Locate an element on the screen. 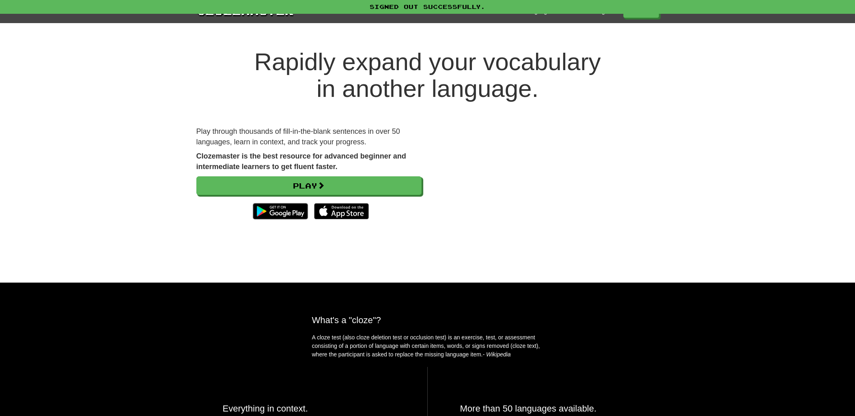 The width and height of the screenshot is (855, 416). p: A cloze test (also cloze deletion test or occlusion test) is an exercise, test, or assessment con... is located at coordinates (428, 346).